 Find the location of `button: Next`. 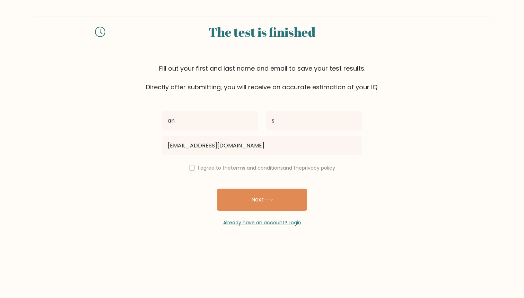

button: Next is located at coordinates (262, 200).